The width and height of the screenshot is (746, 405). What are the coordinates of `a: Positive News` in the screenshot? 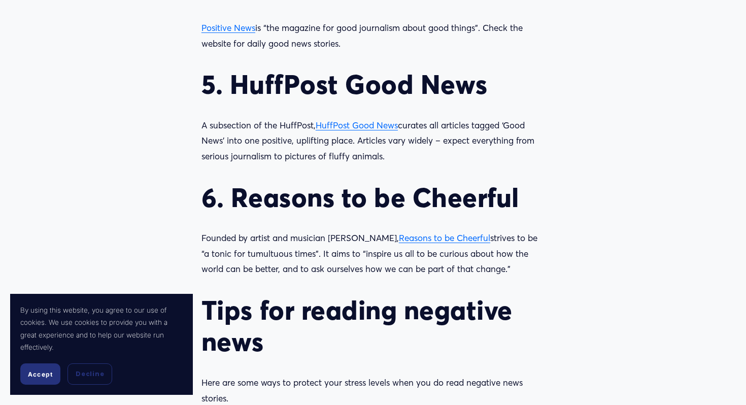 It's located at (228, 27).